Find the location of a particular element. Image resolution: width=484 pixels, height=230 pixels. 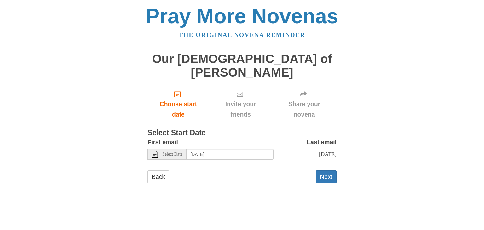

label: First email is located at coordinates (162, 142).